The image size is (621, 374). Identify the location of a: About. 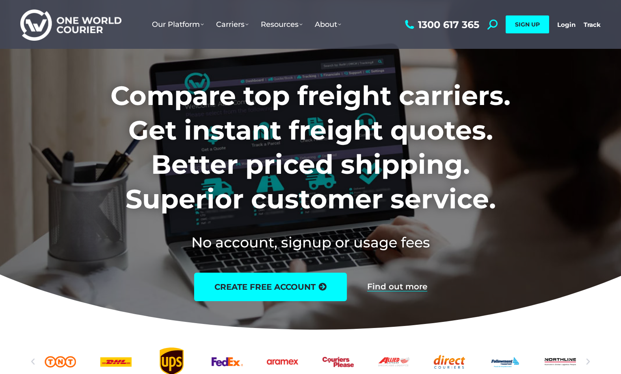
(328, 24).